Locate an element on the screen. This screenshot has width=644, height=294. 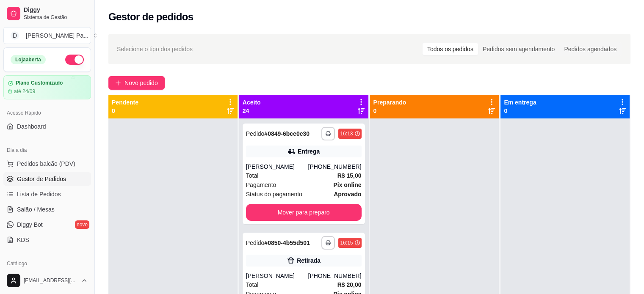
strong: R$ 15,00 is located at coordinates (350, 175).